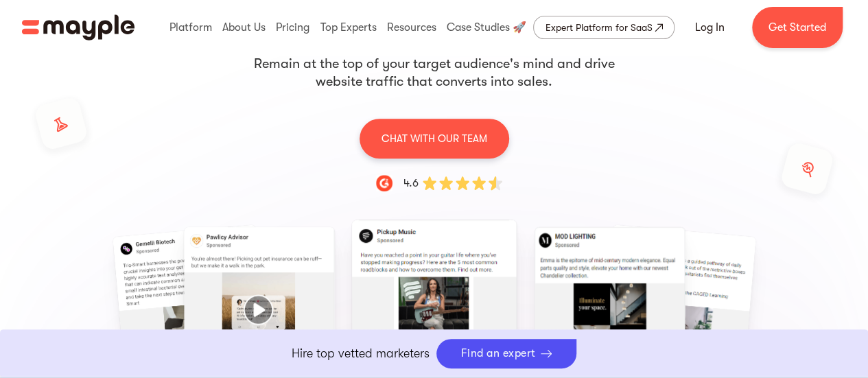 This screenshot has width=868, height=378. Describe the element at coordinates (434, 301) in the screenshot. I see `div: 8 / 15` at that location.